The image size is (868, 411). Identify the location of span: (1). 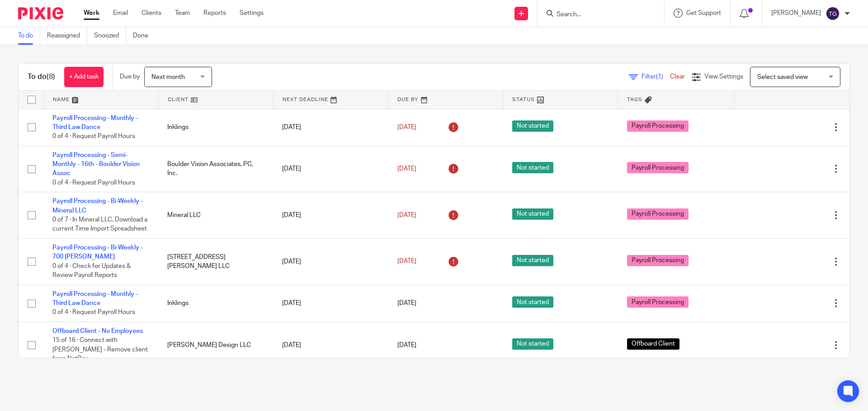
(659, 76).